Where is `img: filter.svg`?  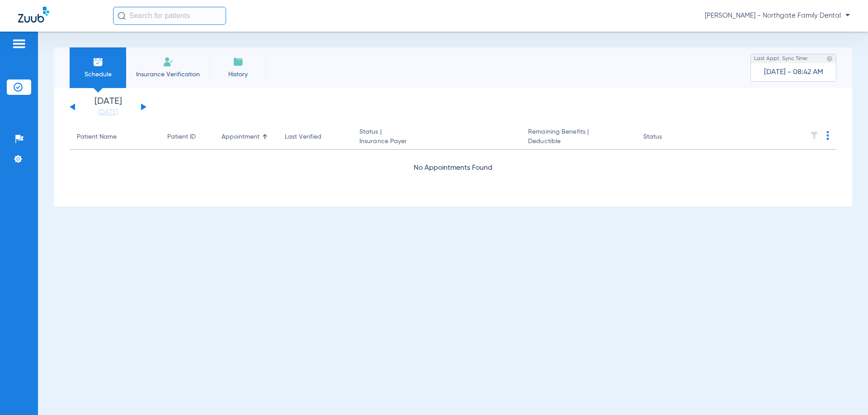
img: filter.svg is located at coordinates (814, 135).